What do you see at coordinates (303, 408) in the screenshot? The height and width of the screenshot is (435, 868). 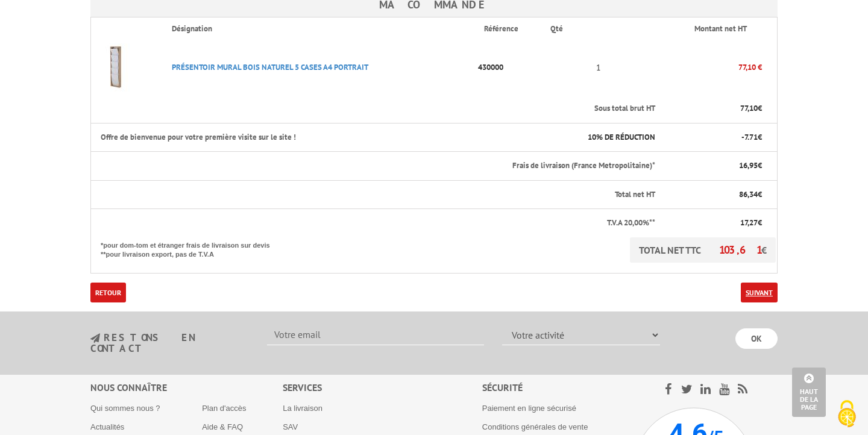 I see `a: La livraison` at bounding box center [303, 408].